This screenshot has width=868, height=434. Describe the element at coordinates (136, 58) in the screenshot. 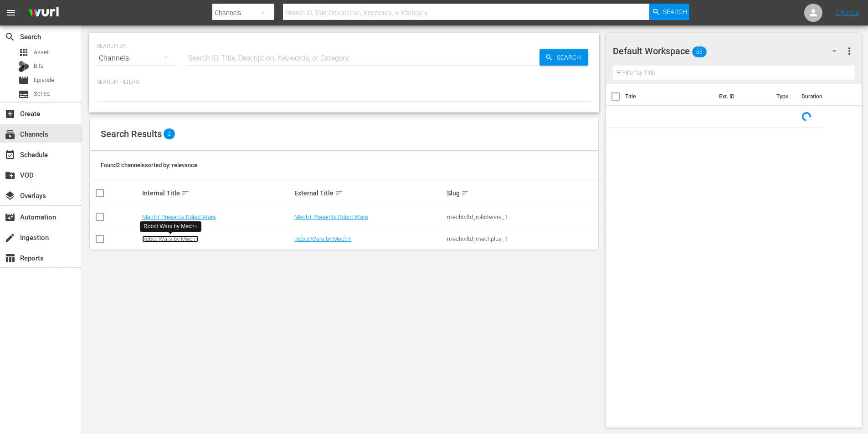

I see `div: Channels` at that location.